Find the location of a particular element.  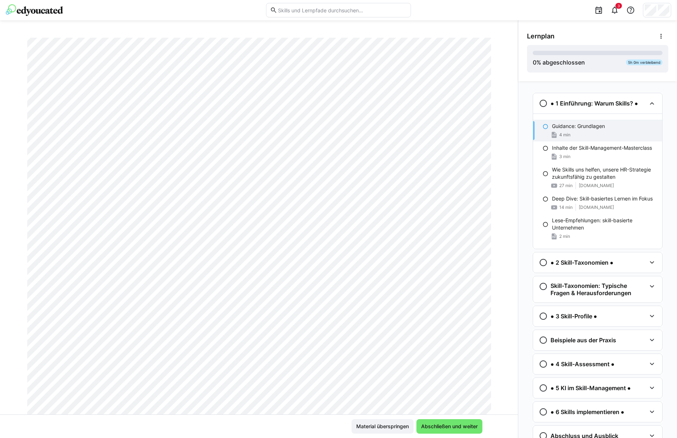

h3: Beispiele aus der Praxis is located at coordinates (583, 340).